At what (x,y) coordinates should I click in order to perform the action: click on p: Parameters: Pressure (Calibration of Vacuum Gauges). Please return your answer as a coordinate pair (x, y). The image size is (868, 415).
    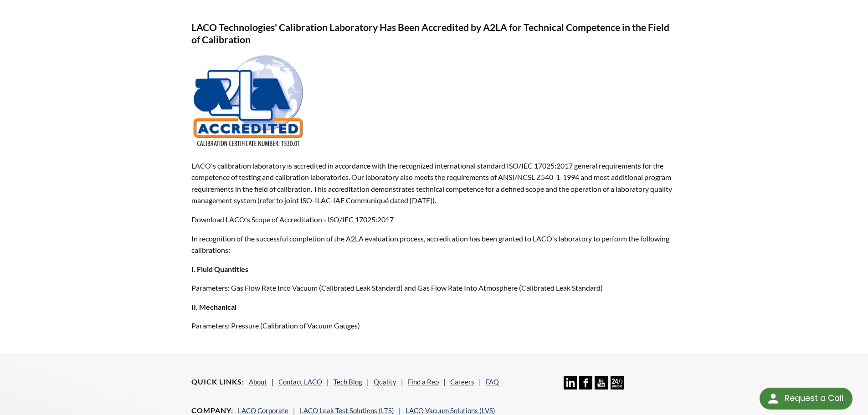
    Looking at the image, I should click on (434, 325).